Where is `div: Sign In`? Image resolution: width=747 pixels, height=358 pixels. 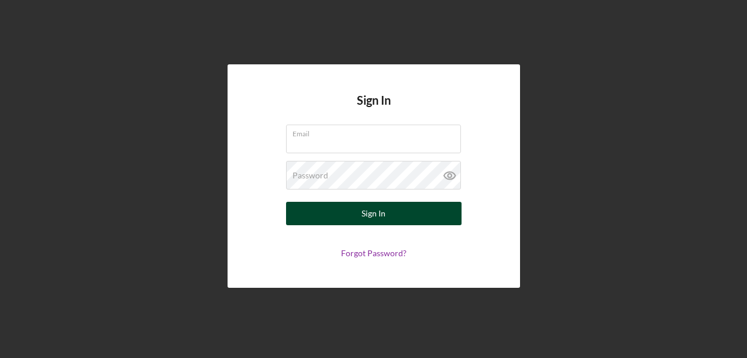
div: Sign In is located at coordinates (373, 214).